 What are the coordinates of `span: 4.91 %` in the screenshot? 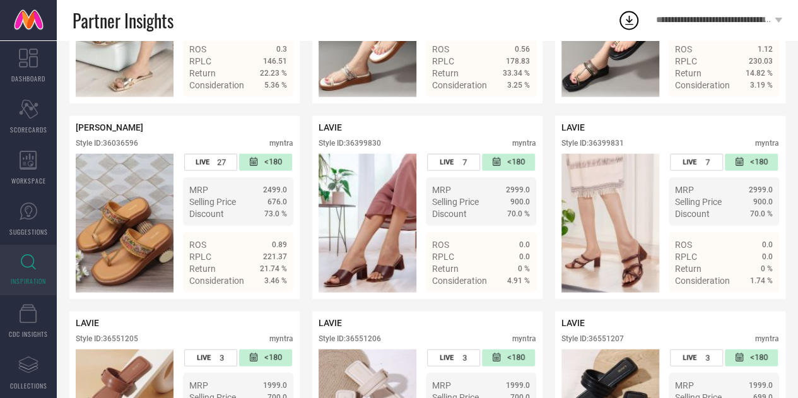 It's located at (519, 281).